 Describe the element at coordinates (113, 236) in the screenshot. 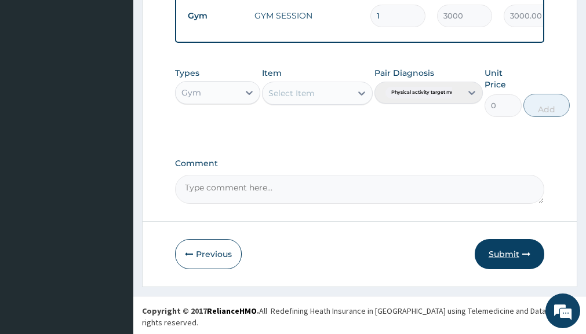

I see `textarea: Type your message and hit 'Enter'` at that location.